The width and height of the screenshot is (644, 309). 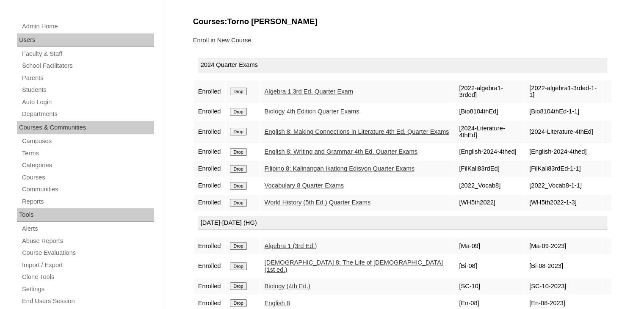 I want to click on td: [Ma-09-2023], so click(x=564, y=246).